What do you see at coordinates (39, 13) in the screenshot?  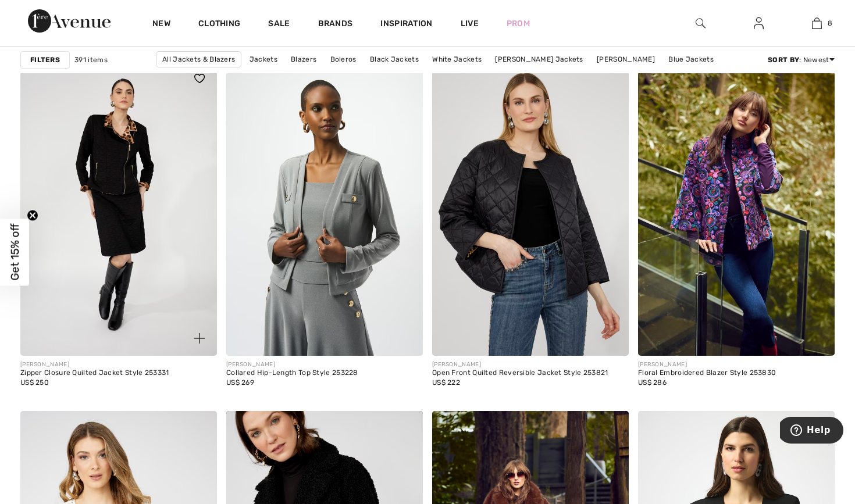 I see `span: Help` at bounding box center [39, 13].